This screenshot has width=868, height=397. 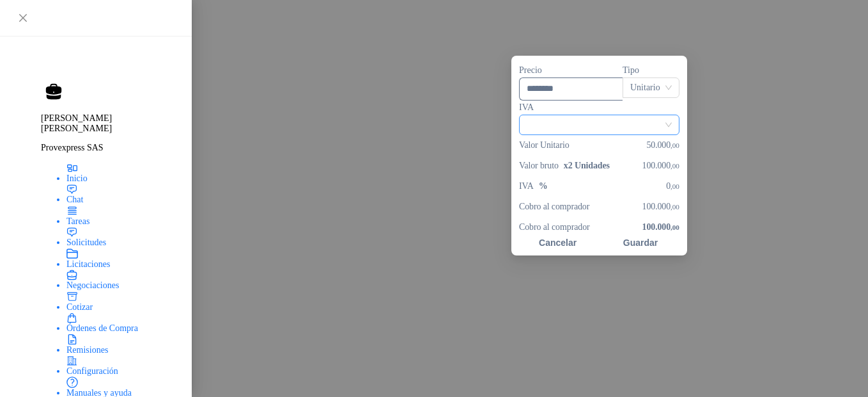 I want to click on a: Cotizar, so click(x=121, y=301).